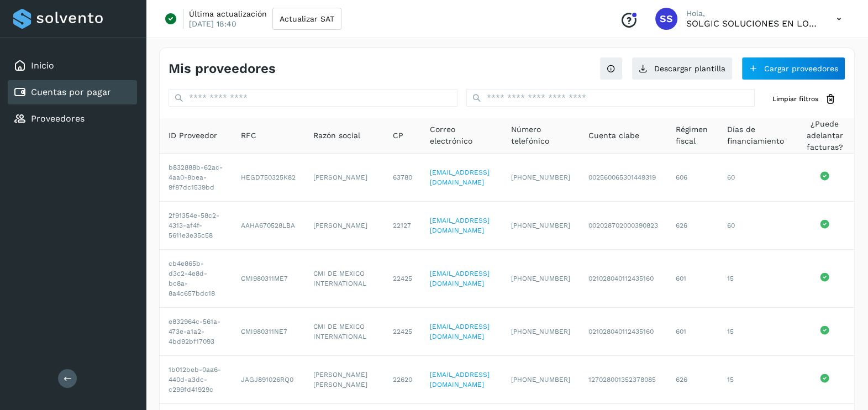  I want to click on td: 127028001352378085, so click(623, 380).